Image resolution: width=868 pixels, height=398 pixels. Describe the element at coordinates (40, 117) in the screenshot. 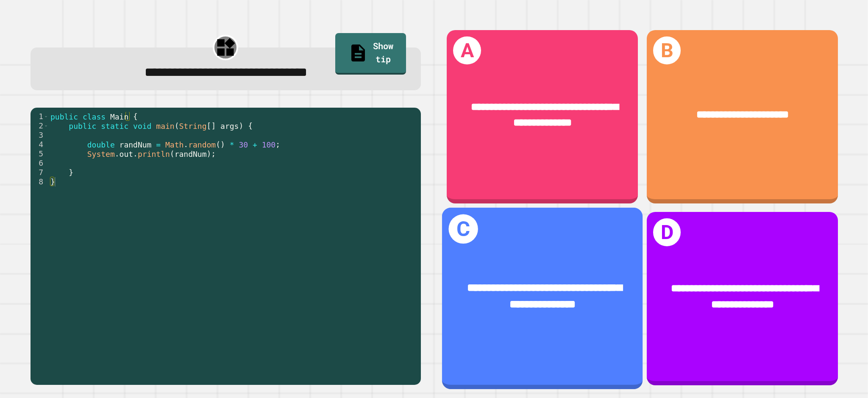

I see `div: 1` at that location.